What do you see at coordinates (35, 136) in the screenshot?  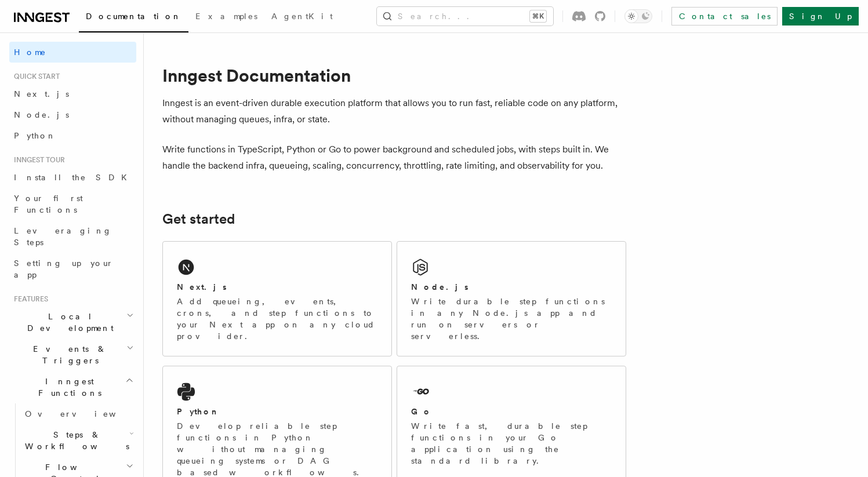 I see `span: Python` at bounding box center [35, 136].